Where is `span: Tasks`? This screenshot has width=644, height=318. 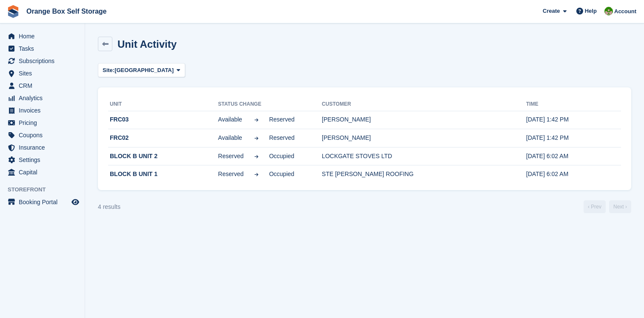 span: Tasks is located at coordinates (44, 49).